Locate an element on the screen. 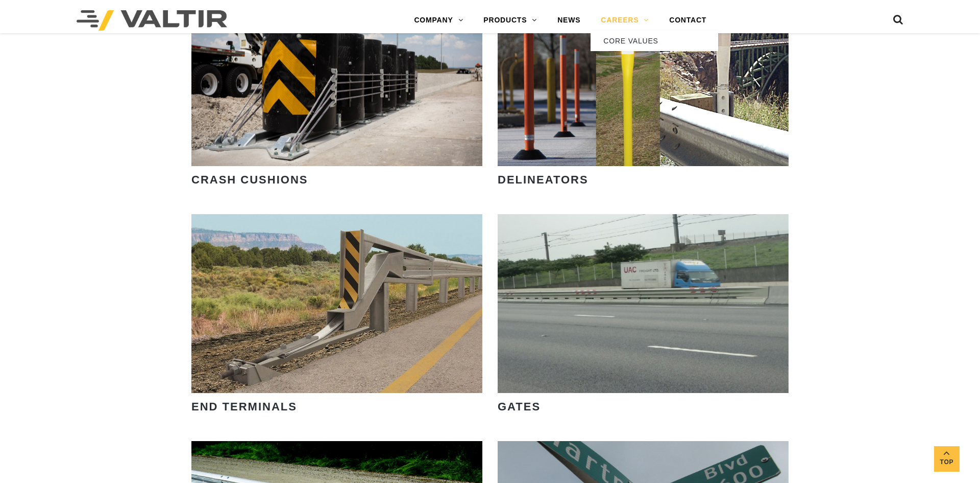 The height and width of the screenshot is (483, 980). strong: CRASH CUSHIONS is located at coordinates (249, 179).